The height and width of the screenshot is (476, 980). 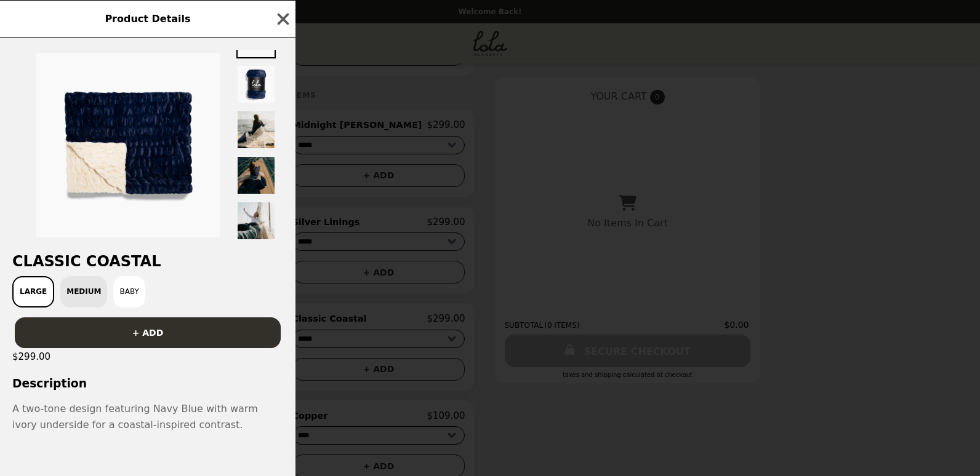 I want to click on img: Thumbnail 2, so click(x=256, y=84).